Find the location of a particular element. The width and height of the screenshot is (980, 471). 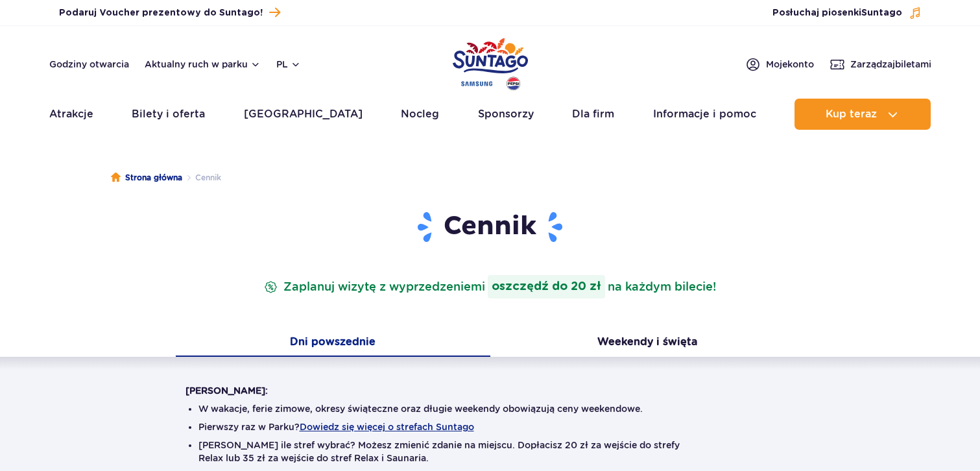

button: Dni powszednie is located at coordinates (332, 343).